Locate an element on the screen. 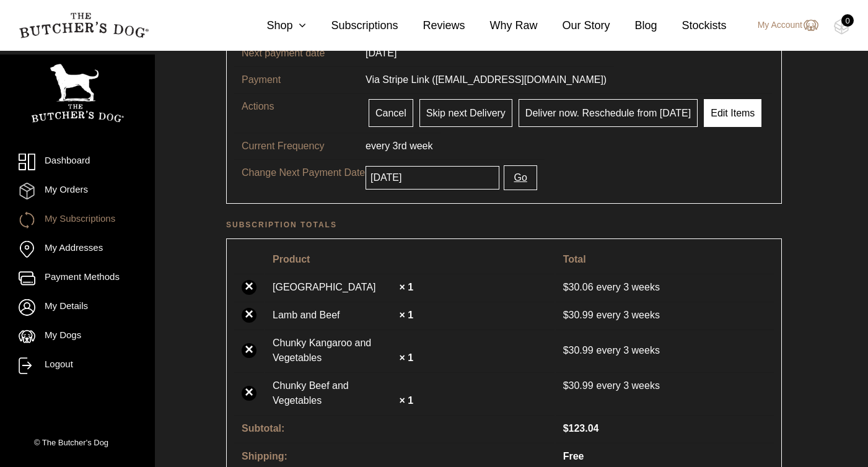 This screenshot has width=868, height=467. a: Why Raw is located at coordinates (501, 25).